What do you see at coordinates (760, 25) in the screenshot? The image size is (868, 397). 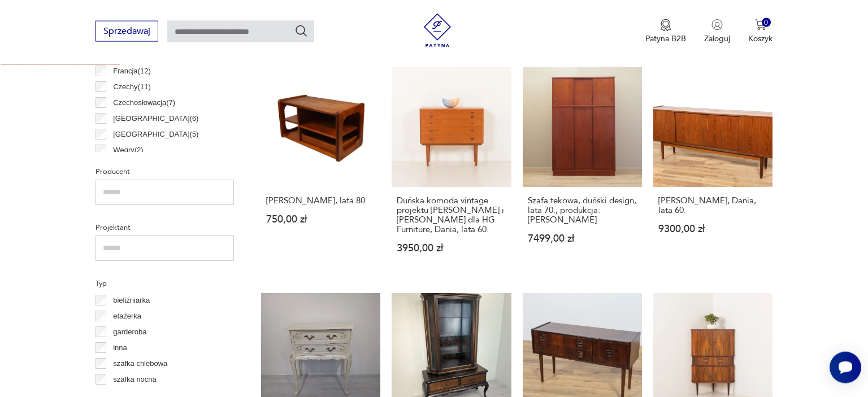 I see `img: Ikona koszyka` at bounding box center [760, 25].